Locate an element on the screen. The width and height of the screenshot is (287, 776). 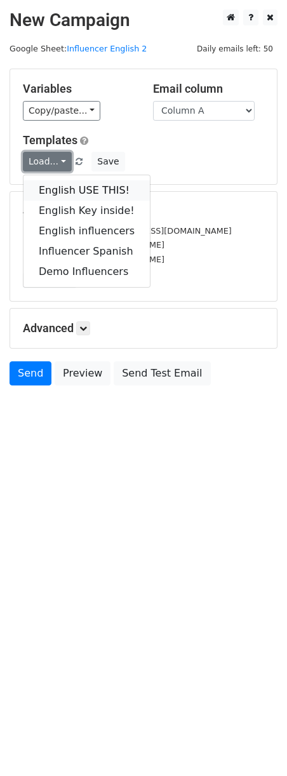
a: Daily emails left: 50 is located at coordinates (235, 48).